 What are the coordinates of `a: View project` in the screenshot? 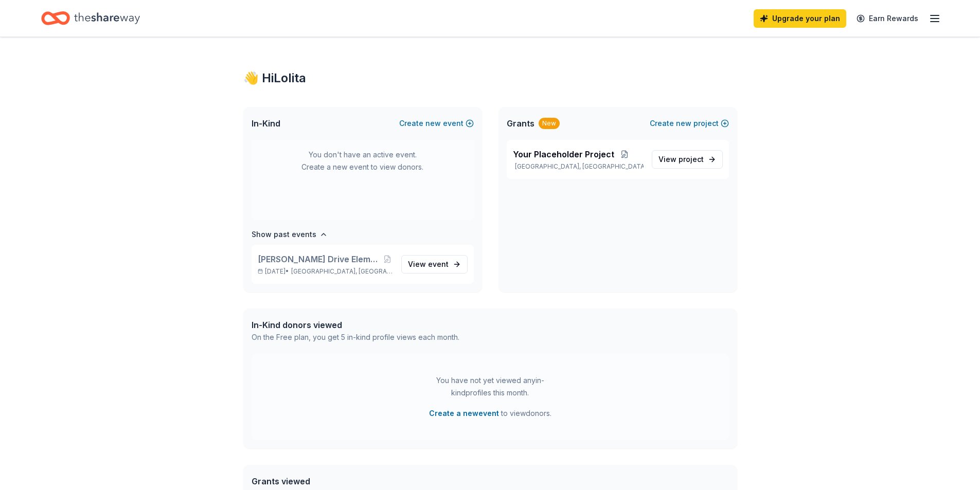 It's located at (687, 160).